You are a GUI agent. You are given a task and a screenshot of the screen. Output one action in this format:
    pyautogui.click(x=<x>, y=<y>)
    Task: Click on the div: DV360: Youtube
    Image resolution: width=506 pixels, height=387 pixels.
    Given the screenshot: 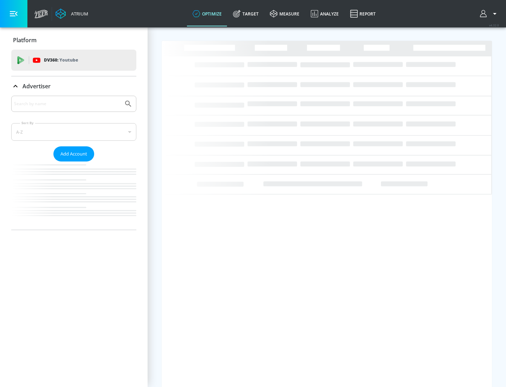 What is the action you would take?
    pyautogui.click(x=74, y=60)
    